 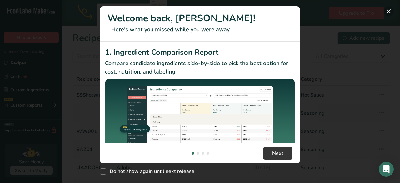 What do you see at coordinates (278, 153) in the screenshot?
I see `button: Next` at bounding box center [278, 153].